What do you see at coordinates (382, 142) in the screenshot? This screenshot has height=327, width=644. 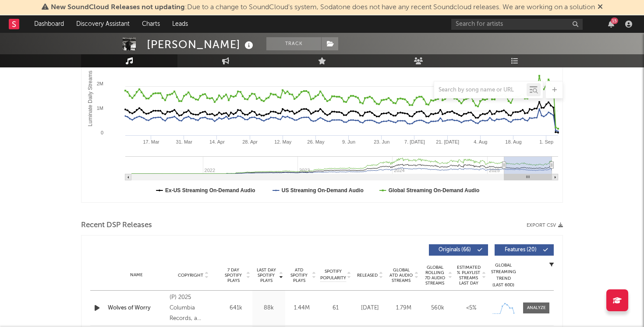 I see `text: 23. Jun` at bounding box center [382, 142].